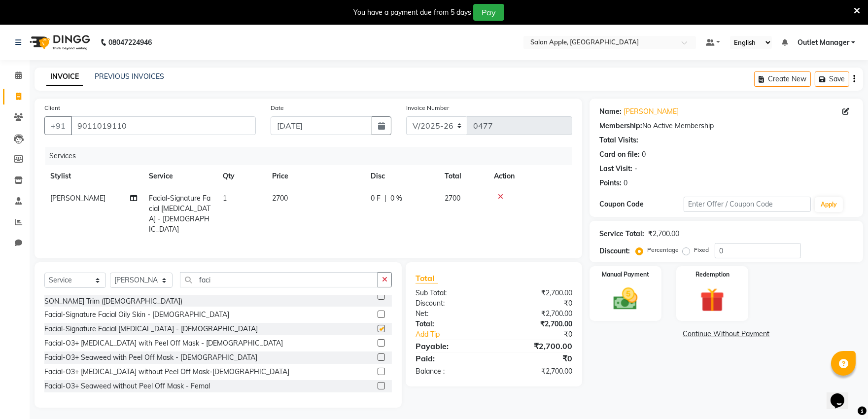 The image size is (868, 419). What do you see at coordinates (726, 126) in the screenshot?
I see `div: No Active Membership` at bounding box center [726, 126].